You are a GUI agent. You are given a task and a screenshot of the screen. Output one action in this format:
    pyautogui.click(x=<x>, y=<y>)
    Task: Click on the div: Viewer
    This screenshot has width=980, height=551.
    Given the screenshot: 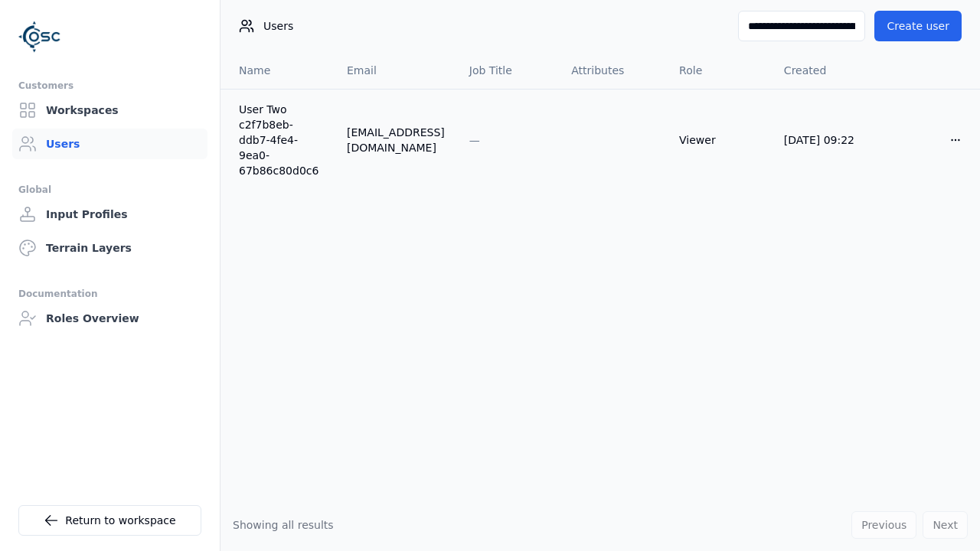 What is the action you would take?
    pyautogui.click(x=719, y=140)
    